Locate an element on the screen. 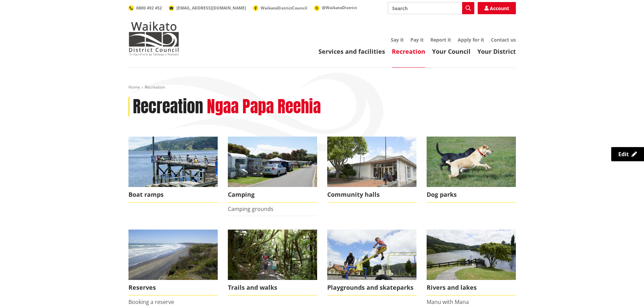 This screenshot has width=644, height=308. a: Booking a reserve is located at coordinates (151, 302).